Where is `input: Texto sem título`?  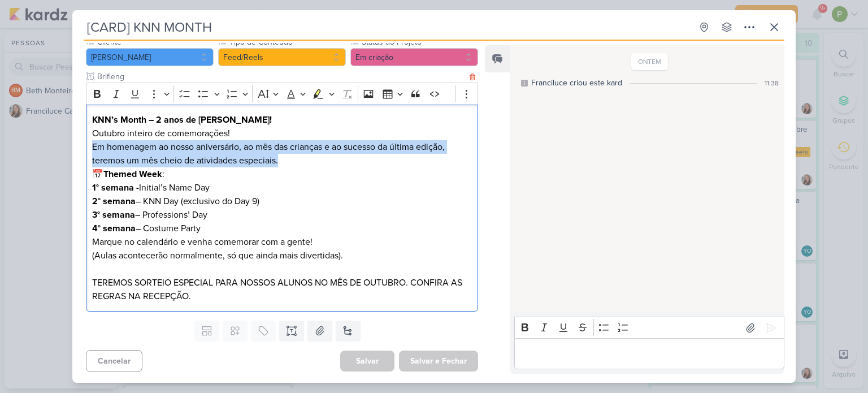
input: Texto sem título is located at coordinates (281, 76).